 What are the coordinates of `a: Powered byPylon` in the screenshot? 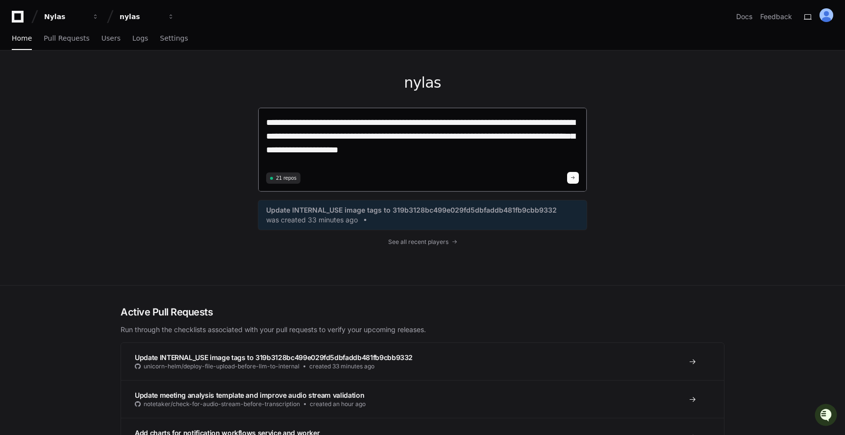 It's located at (94, 106).